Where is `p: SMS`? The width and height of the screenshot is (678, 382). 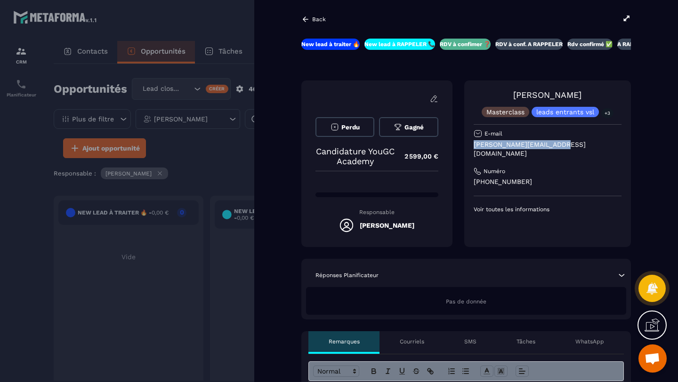 p: SMS is located at coordinates (471, 342).